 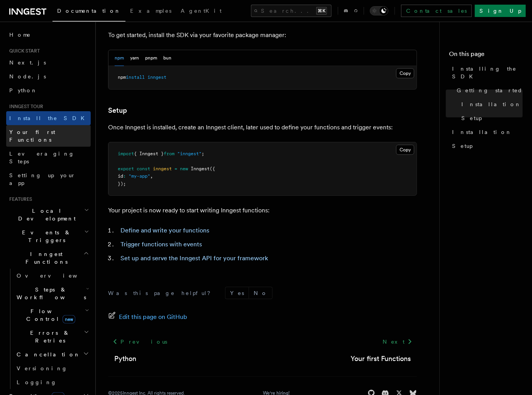 What do you see at coordinates (134, 58) in the screenshot?
I see `button: yarn` at bounding box center [134, 58].